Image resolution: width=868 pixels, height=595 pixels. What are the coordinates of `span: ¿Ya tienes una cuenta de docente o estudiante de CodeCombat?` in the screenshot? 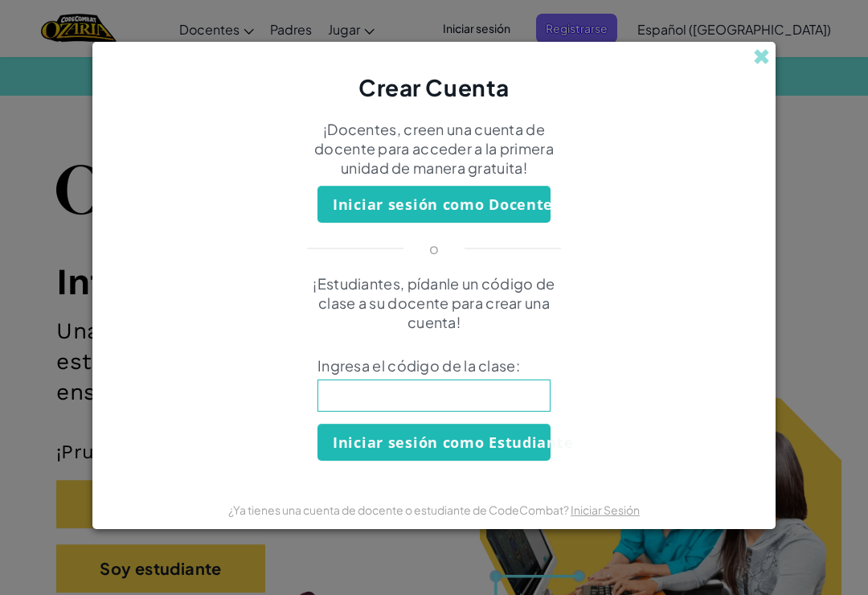 It's located at (399, 510).